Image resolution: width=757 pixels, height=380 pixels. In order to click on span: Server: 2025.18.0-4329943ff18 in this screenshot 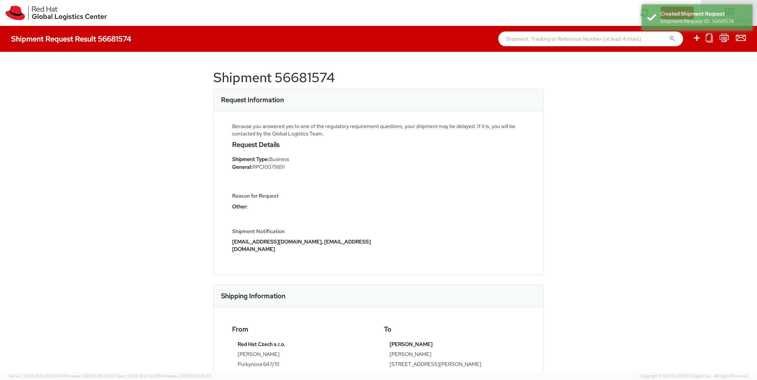, I will do `click(61, 376)`.